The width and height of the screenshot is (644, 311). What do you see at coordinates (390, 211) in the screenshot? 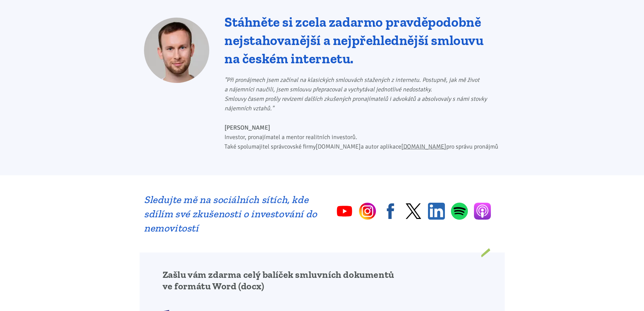
I see `a: Facebook` at bounding box center [390, 211].